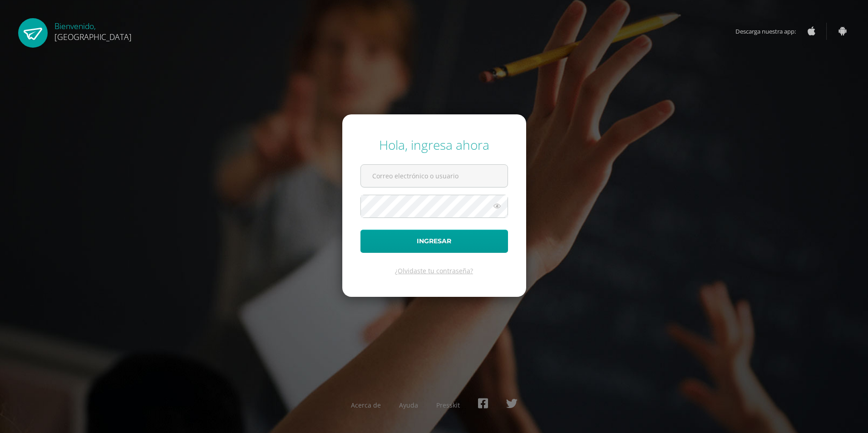 Image resolution: width=868 pixels, height=433 pixels. I want to click on a: Acerca de, so click(366, 405).